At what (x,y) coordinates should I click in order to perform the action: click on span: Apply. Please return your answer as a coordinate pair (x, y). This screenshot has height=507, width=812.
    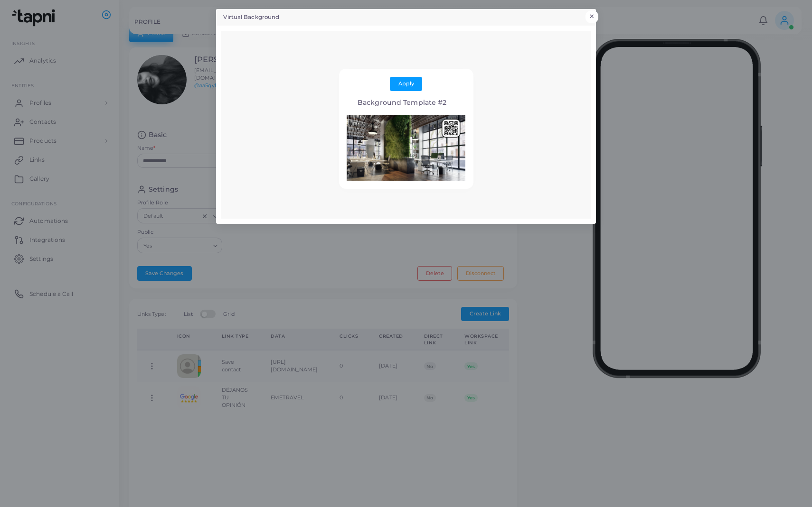
    Looking at the image, I should click on (406, 84).